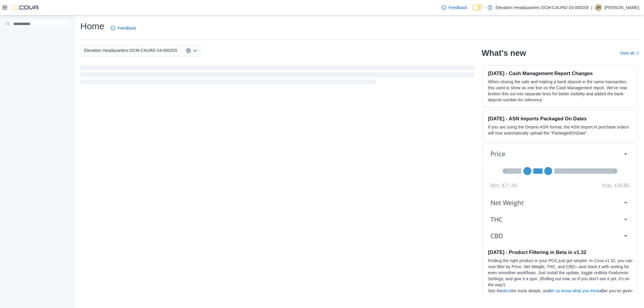 Image resolution: width=644 pixels, height=308 pixels. What do you see at coordinates (26, 7) in the screenshot?
I see `img: Cova` at bounding box center [26, 7].